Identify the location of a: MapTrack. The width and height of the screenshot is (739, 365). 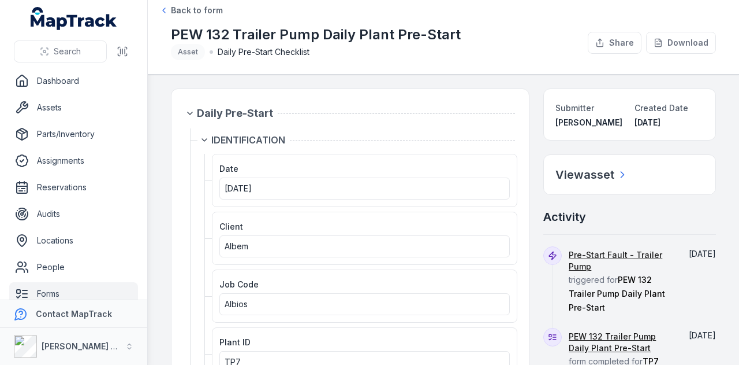
(74, 18).